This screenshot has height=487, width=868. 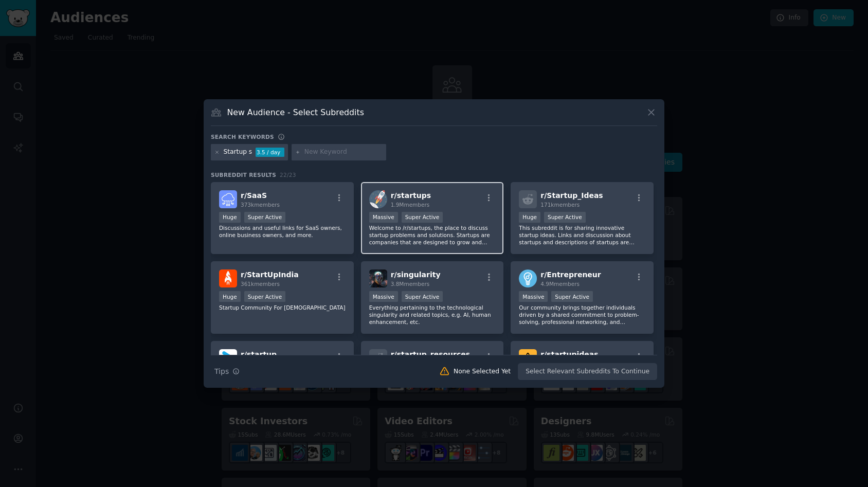 What do you see at coordinates (482, 372) in the screenshot?
I see `div: None Selected Yet` at bounding box center [482, 372].